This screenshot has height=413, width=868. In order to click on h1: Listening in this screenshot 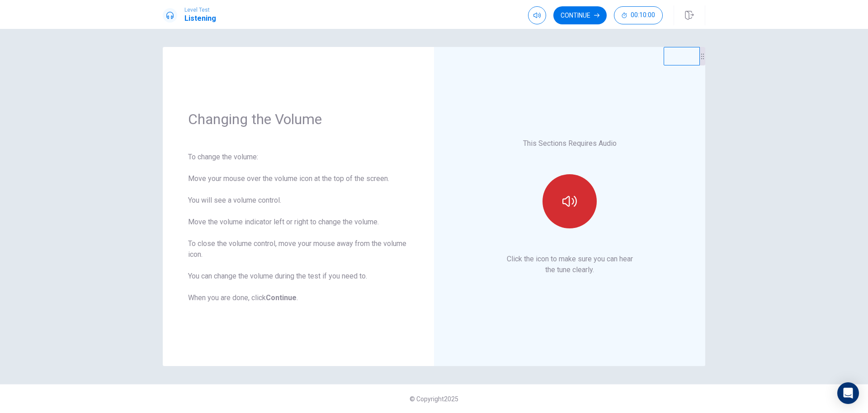, I will do `click(200, 18)`.